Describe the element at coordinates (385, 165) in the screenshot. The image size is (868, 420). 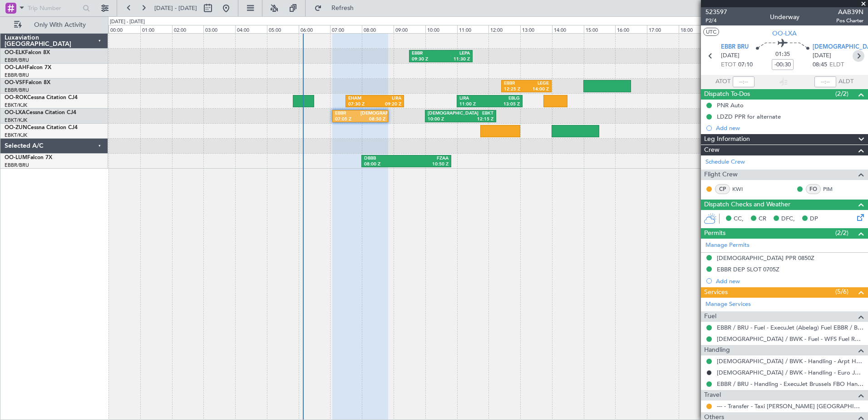
I see `div: 08:00 Z` at that location.